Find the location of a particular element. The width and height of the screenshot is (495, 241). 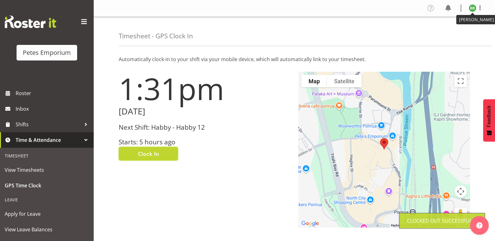

span: View Leave Balances is located at coordinates (47, 230).